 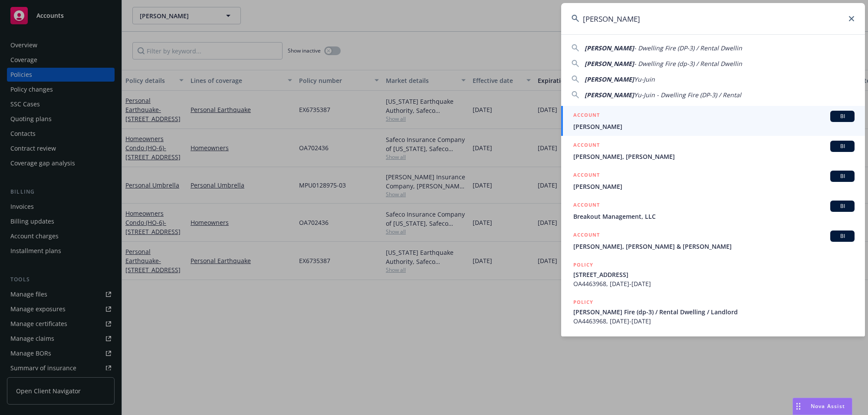 What do you see at coordinates (714, 349) in the screenshot?
I see `a: POLICY` at bounding box center [714, 349].